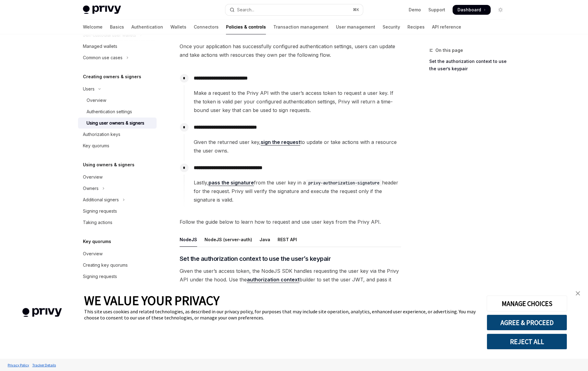  I want to click on button: Toggle Owners section, so click(117, 188).